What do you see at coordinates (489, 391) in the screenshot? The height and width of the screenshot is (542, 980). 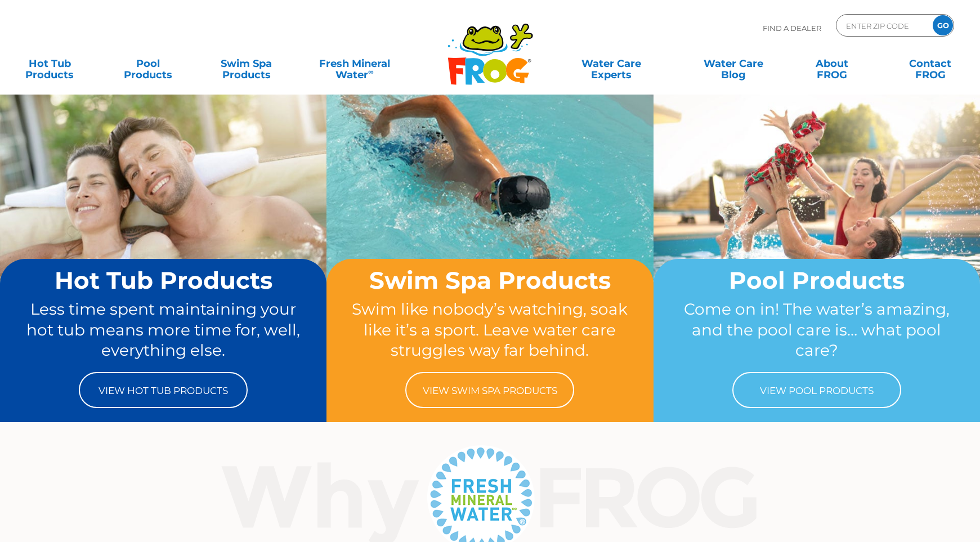 I see `a: View Swim Spa Products` at bounding box center [489, 391].